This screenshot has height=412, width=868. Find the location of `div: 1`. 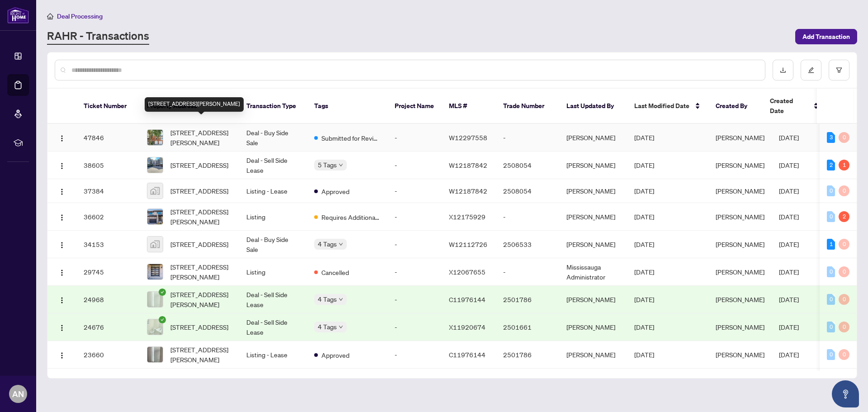

div: 1 is located at coordinates (844, 165).